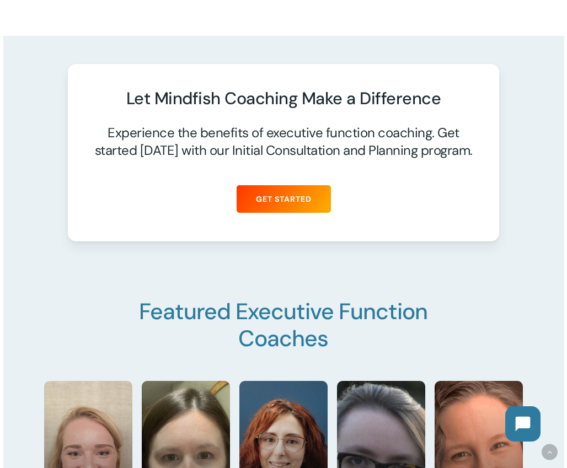  Describe the element at coordinates (283, 199) in the screenshot. I see `span: Get Started` at that location.